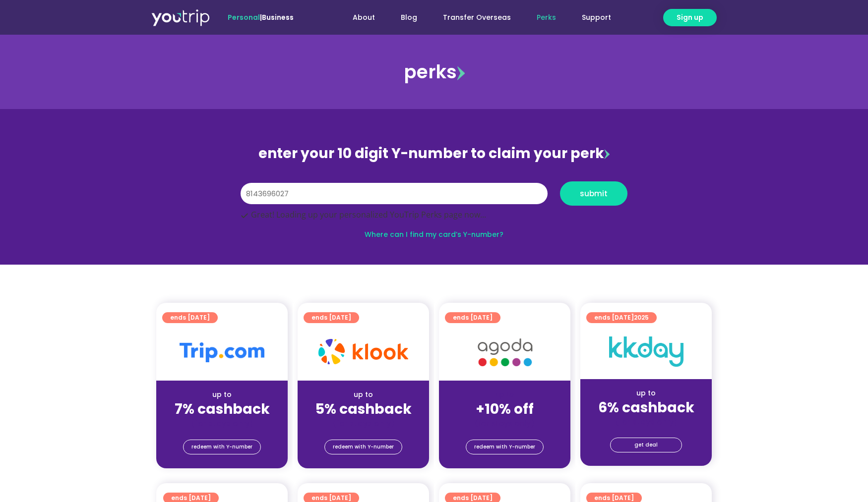 Image resolution: width=868 pixels, height=502 pixels. I want to click on nav: Menu, so click(472, 17).